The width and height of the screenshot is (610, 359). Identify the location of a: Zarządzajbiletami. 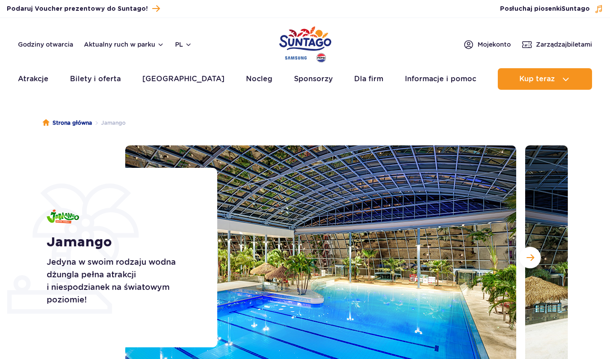
(556, 44).